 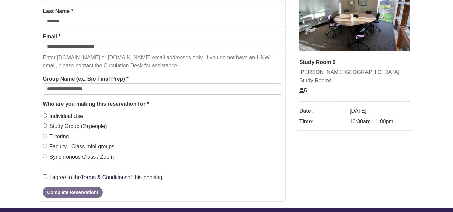 What do you see at coordinates (104, 177) in the screenshot?
I see `a: Terms & Conditions` at bounding box center [104, 177].